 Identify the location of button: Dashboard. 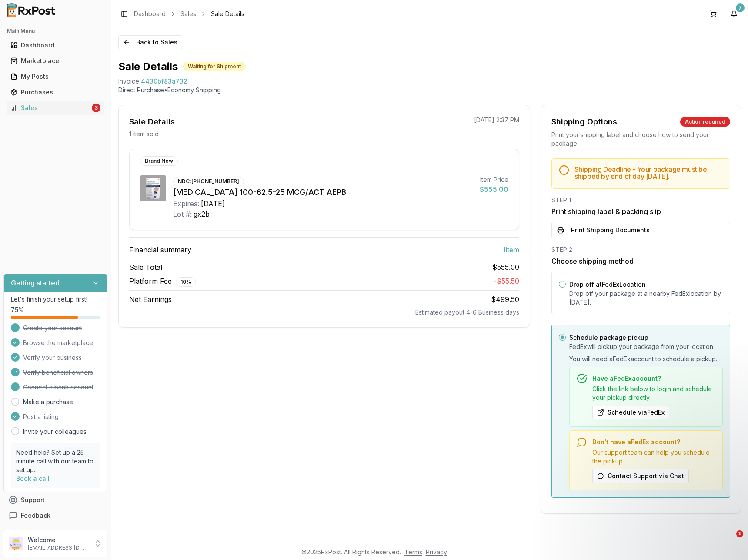
(55, 45).